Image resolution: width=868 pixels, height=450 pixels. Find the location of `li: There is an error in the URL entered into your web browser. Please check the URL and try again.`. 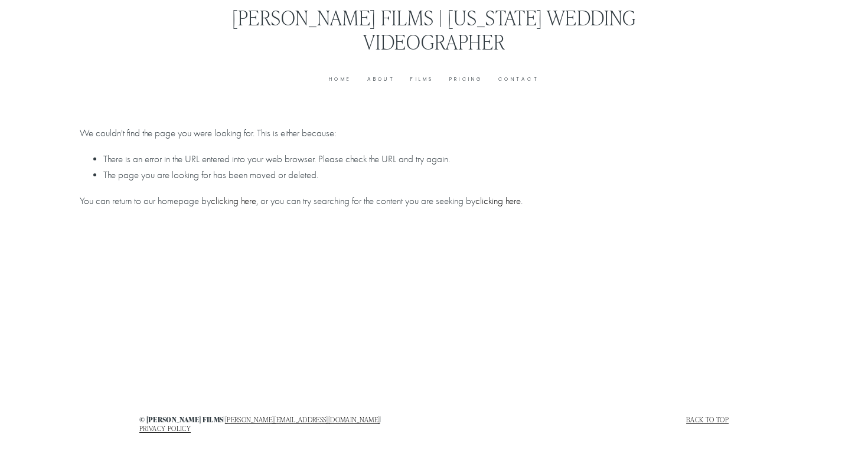

li: There is an error in the URL entered into your web browser. Please check the URL and try again. is located at coordinates (446, 159).